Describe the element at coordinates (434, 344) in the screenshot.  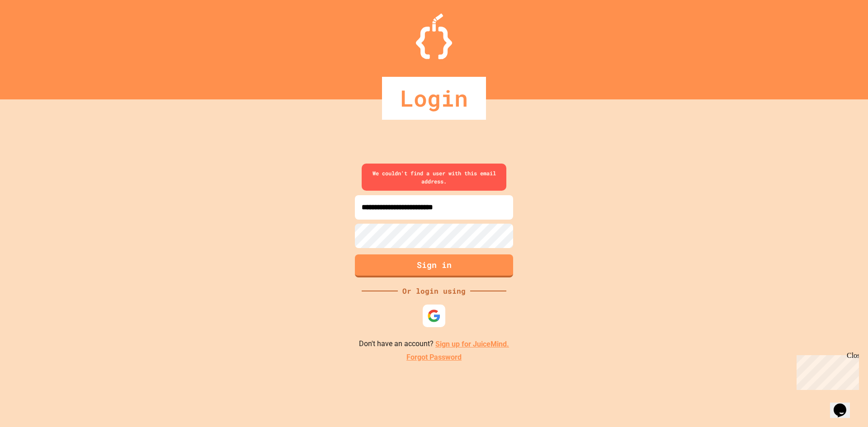
I see `p: Don't have an account?` at that location.